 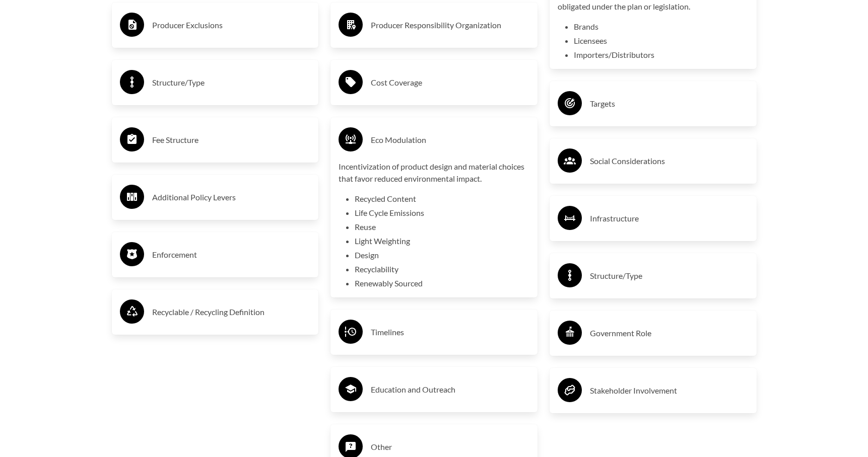 I want to click on h3: Producer Exclusions, so click(x=231, y=25).